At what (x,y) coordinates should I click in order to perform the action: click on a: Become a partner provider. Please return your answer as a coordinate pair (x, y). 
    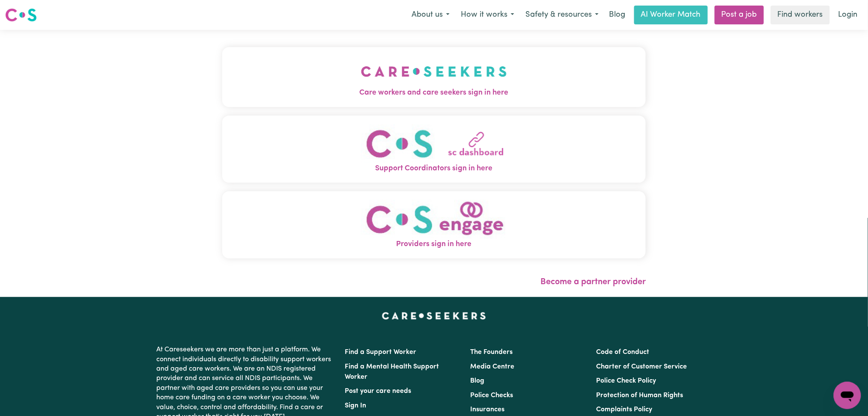
    Looking at the image, I should click on (593, 282).